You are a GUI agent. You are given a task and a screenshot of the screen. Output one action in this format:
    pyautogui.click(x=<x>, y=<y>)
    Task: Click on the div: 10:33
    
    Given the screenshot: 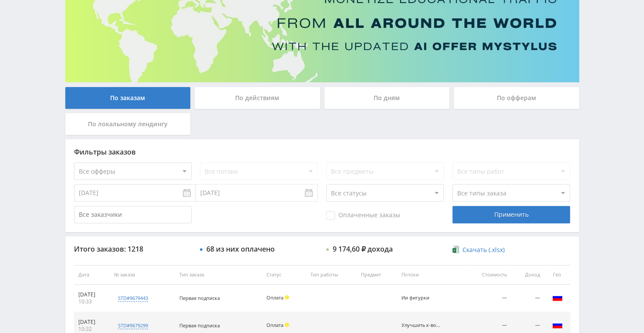 What is the action you would take?
    pyautogui.click(x=92, y=301)
    